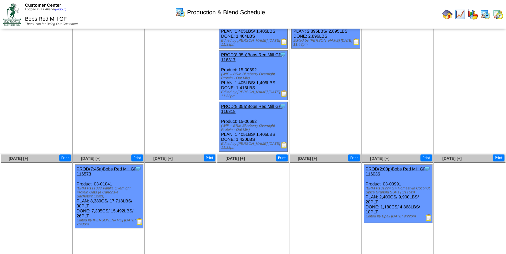 Image resolution: width=506 pixels, height=254 pixels. What do you see at coordinates (12, 14) in the screenshot?
I see `img: ZoRoCo_Logo(Green%26Foil)%20jpg.webp` at bounding box center [12, 14].